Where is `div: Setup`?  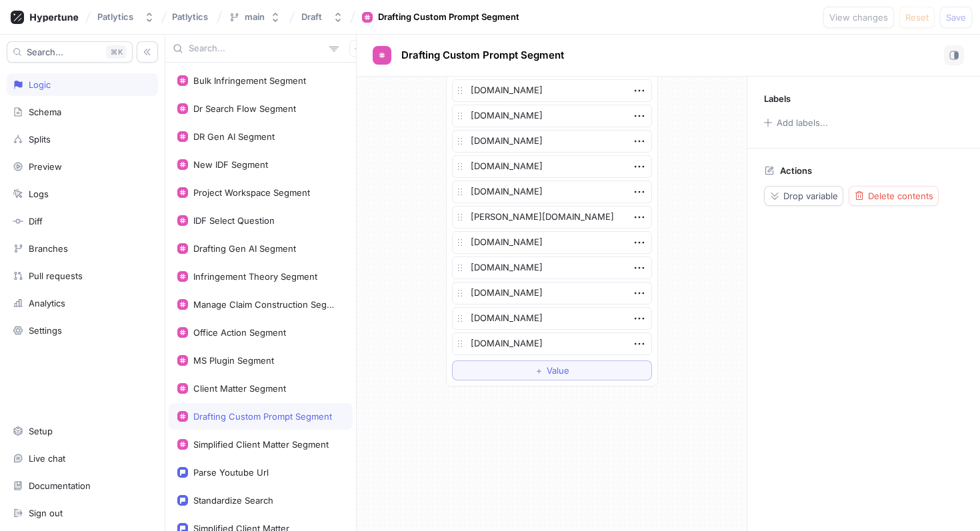 div: Setup is located at coordinates (41, 432).